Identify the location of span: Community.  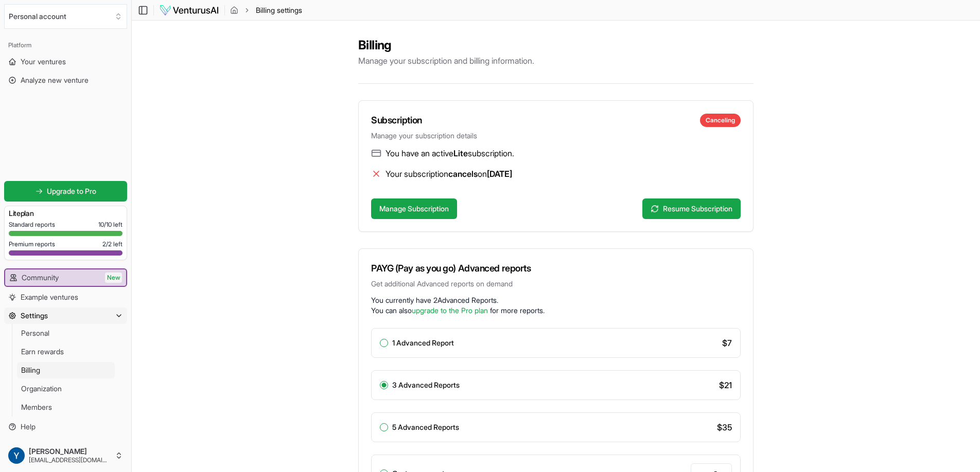
(41, 278).